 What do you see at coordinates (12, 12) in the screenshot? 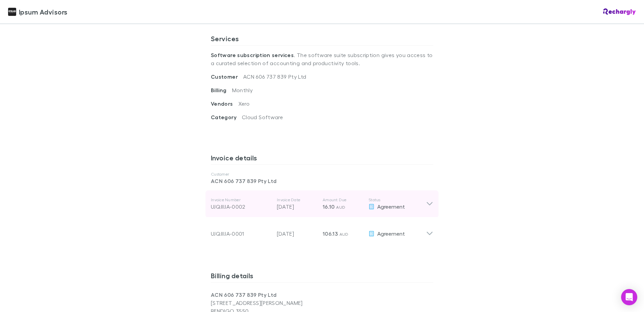
I see `img: Ipsum Advisors's Logo` at bounding box center [12, 12].